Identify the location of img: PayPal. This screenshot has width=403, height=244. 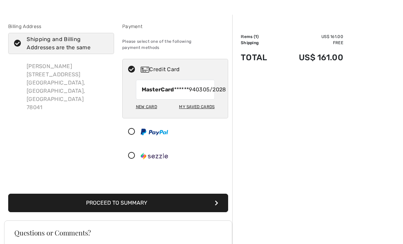
(154, 132).